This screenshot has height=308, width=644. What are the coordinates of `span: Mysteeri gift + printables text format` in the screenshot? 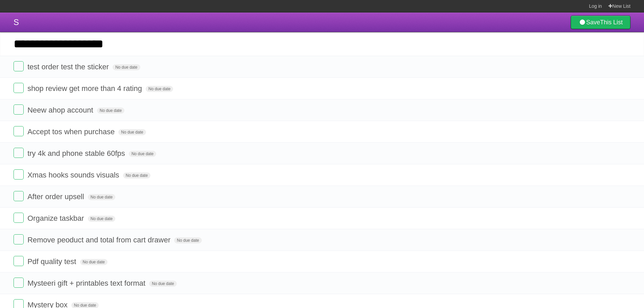 It's located at (87, 283).